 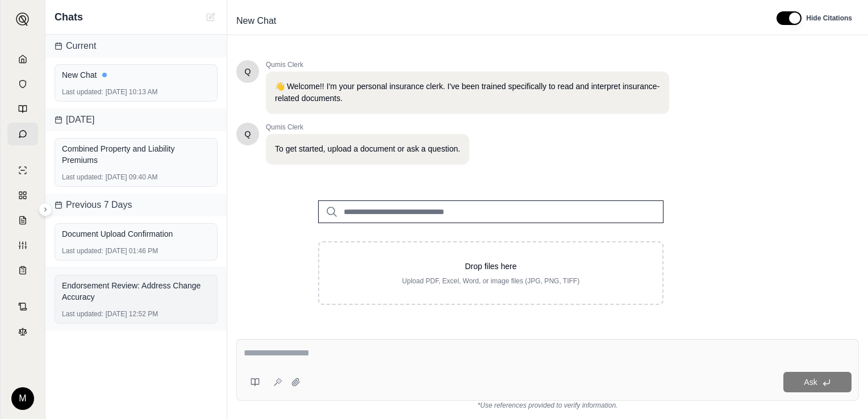 I want to click on p: Upload PDF, Excel, Word, or image files (JPG, PNG, TIFF), so click(x=491, y=281).